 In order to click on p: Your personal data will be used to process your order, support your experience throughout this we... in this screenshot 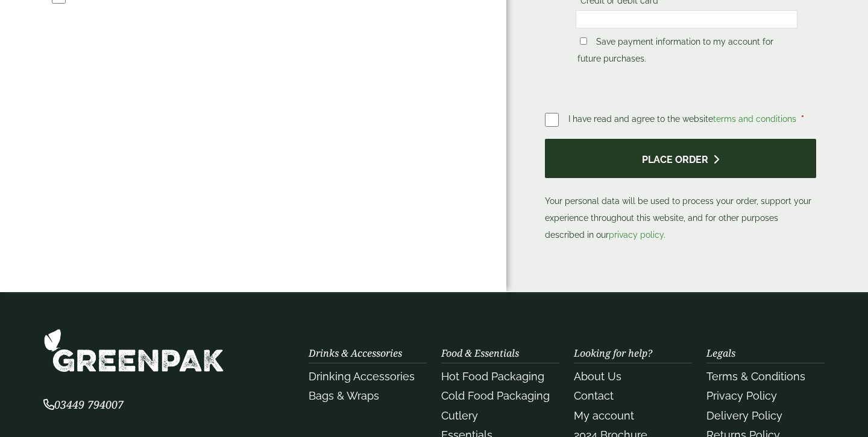, I will do `click(681, 191)`.